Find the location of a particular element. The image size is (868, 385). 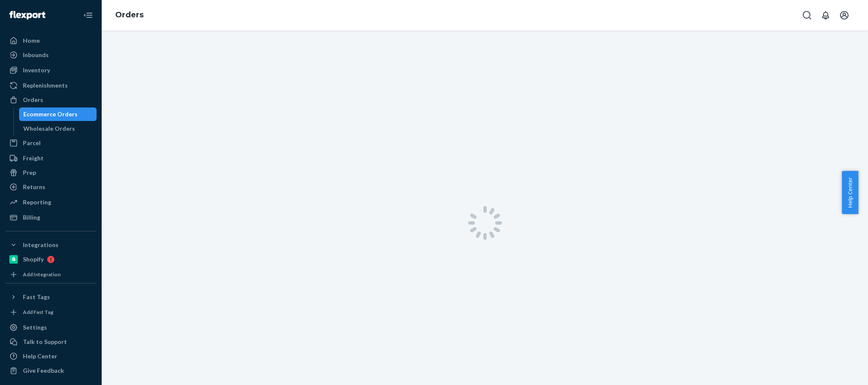

div: Inventory is located at coordinates (36, 71).